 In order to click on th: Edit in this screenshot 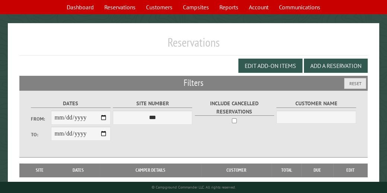, I will do `click(351, 170)`.